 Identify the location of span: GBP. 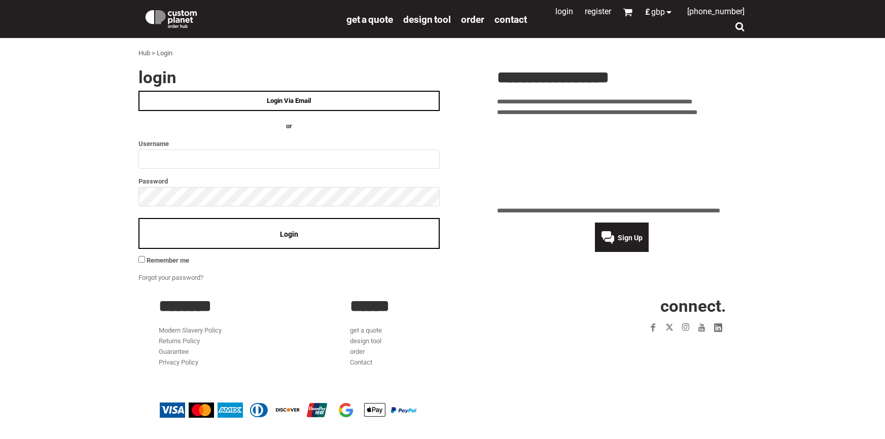
(658, 12).